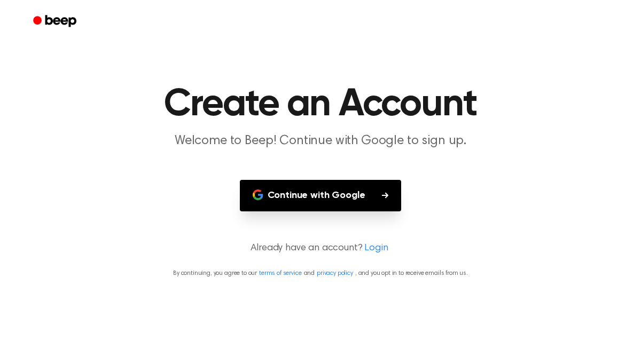 The width and height of the screenshot is (641, 364). What do you see at coordinates (335, 273) in the screenshot?
I see `a: privacy policy` at bounding box center [335, 273].